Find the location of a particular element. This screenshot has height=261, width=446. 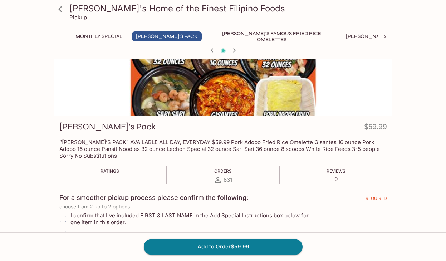

span: Reviews is located at coordinates (336, 171).